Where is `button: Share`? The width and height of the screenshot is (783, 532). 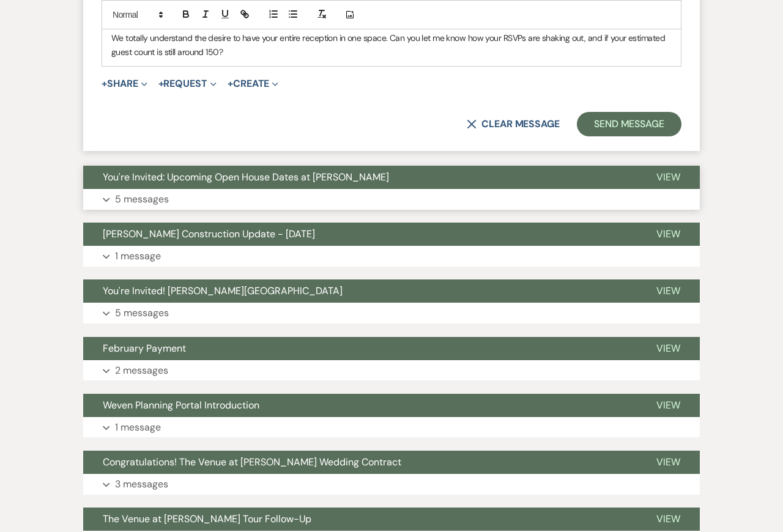 button: Share is located at coordinates (124, 84).